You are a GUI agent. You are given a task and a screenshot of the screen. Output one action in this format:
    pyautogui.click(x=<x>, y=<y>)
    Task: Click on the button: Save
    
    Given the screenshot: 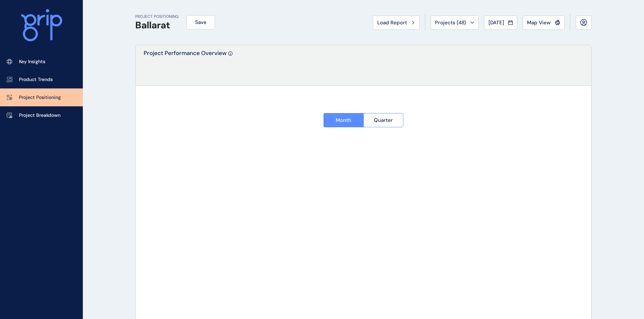 What is the action you would take?
    pyautogui.click(x=201, y=22)
    